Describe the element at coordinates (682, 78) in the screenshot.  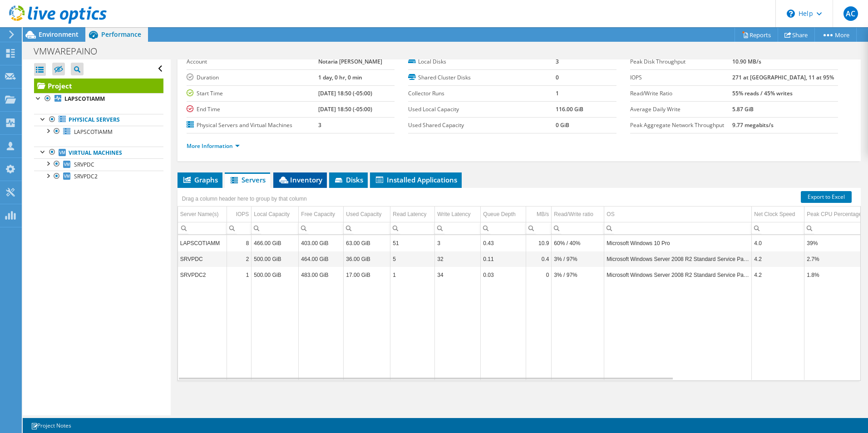
I see `label: IOPS` at that location.